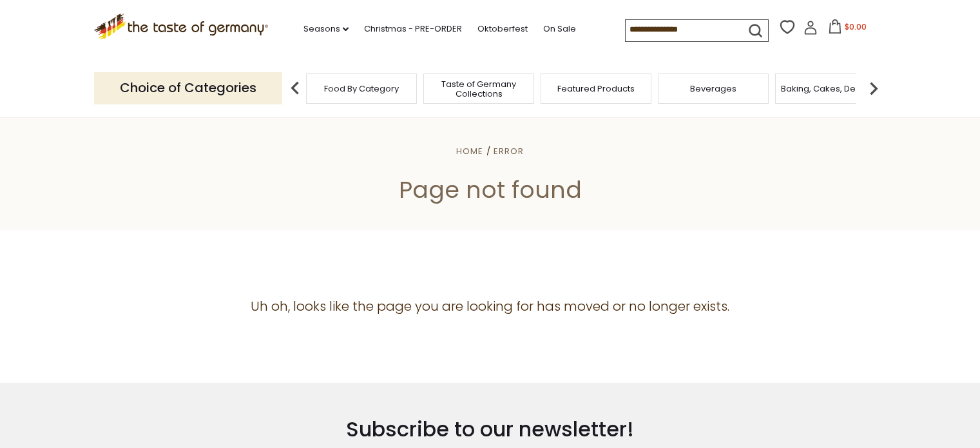  Describe the element at coordinates (479, 89) in the screenshot. I see `a: Taste of Germany Collections` at that location.